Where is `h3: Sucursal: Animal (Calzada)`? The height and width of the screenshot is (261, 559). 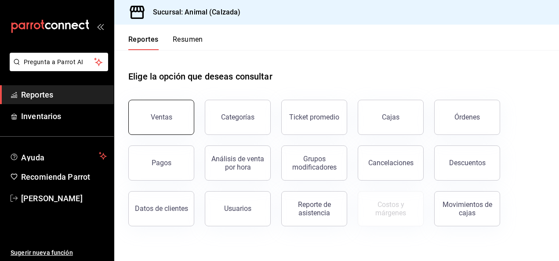
h3: Sucursal: Animal (Calzada) is located at coordinates (193, 12).